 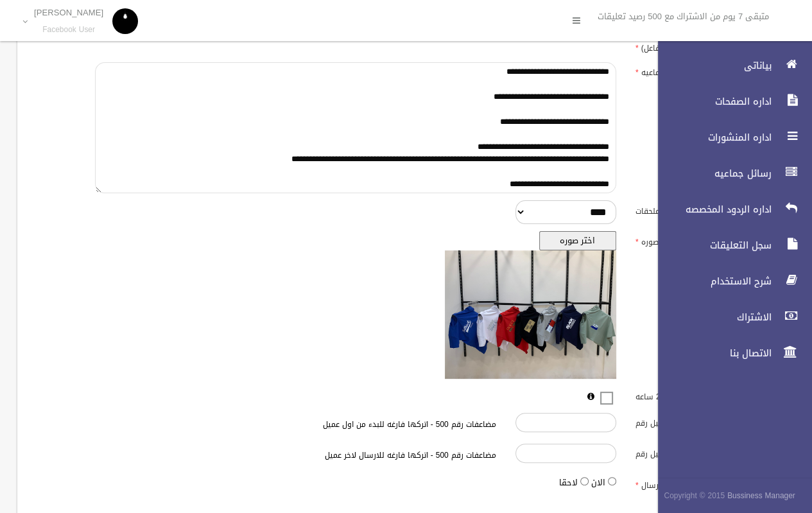 I want to click on span: رسائل جماعيه, so click(x=711, y=174).